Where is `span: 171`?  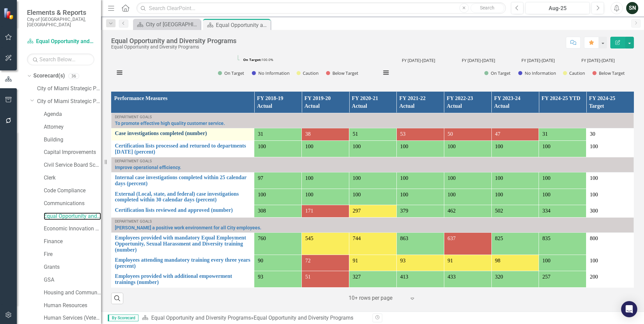
span: 171 is located at coordinates (309, 210).